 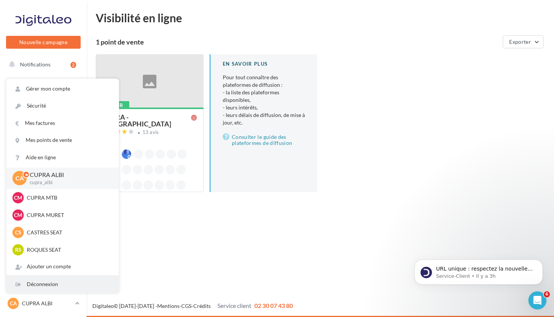 What do you see at coordinates (63, 140) in the screenshot?
I see `a: Mes points de vente` at bounding box center [63, 140].